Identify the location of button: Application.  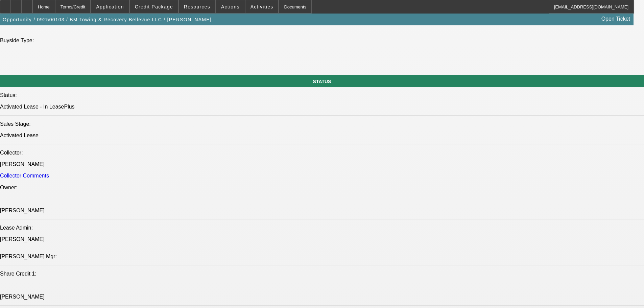
(110, 7).